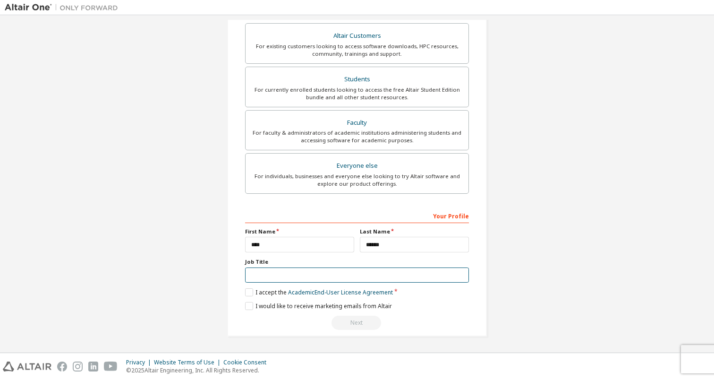  Describe the element at coordinates (64, 8) in the screenshot. I see `img: Altair One` at that location.